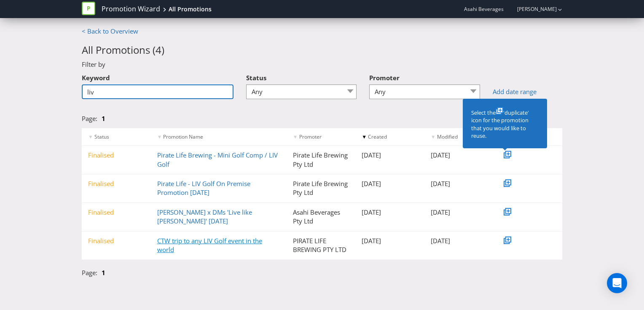  What do you see at coordinates (110, 31) in the screenshot?
I see `a: < Back to Overview` at bounding box center [110, 31].